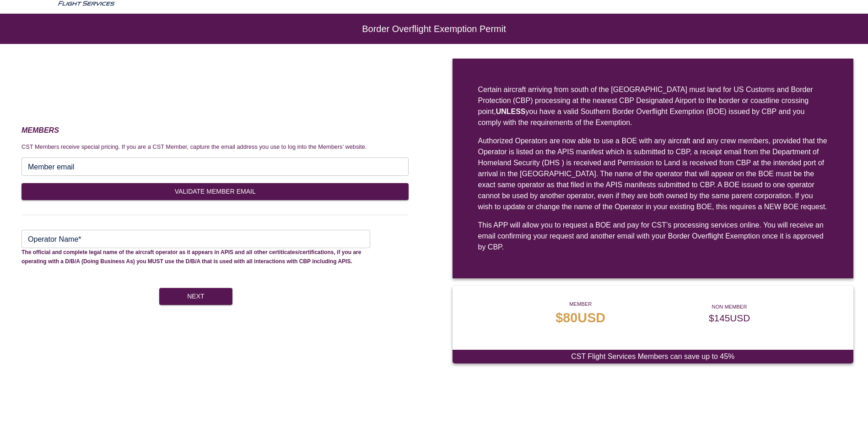 Image resolution: width=868 pixels, height=423 pixels. Describe the element at coordinates (511, 111) in the screenshot. I see `strong: UNLESS` at that location.